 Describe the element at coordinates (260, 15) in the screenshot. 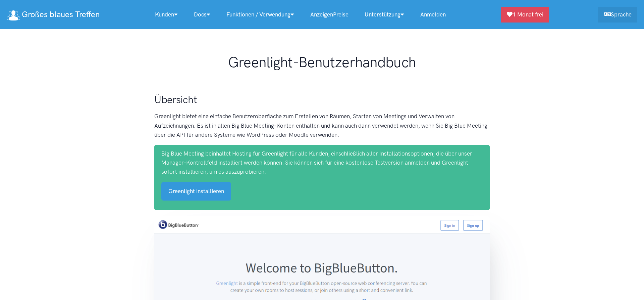

I see `a: Funktionen / Verwendung` at that location.